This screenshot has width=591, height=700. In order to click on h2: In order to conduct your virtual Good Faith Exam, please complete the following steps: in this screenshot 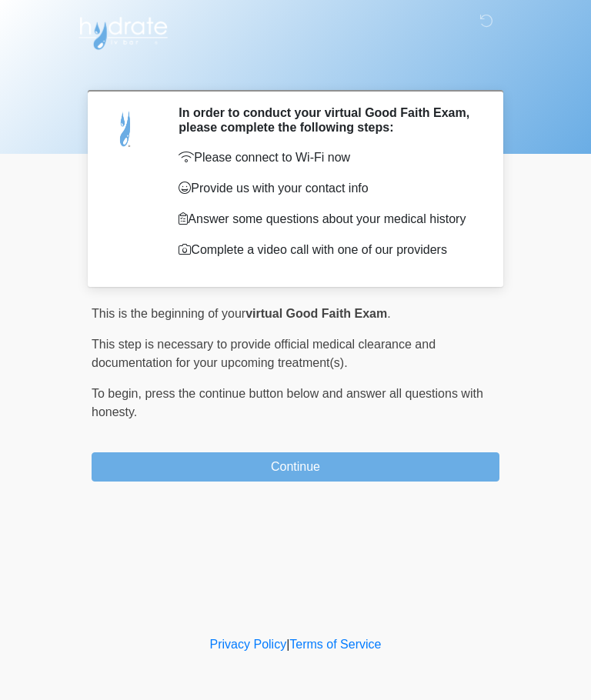, I will do `click(327, 120)`.